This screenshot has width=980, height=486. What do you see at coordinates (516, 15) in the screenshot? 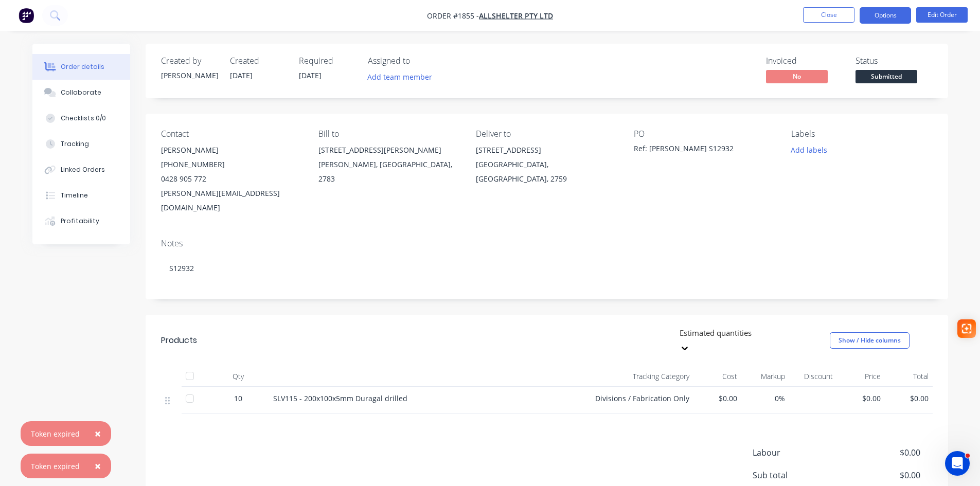
I see `a: Allshelter Pty Ltd` at bounding box center [516, 15].